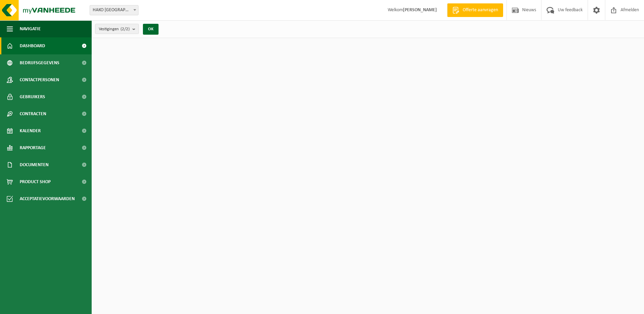  I want to click on span: Acceptatievoorwaarden, so click(47, 199).